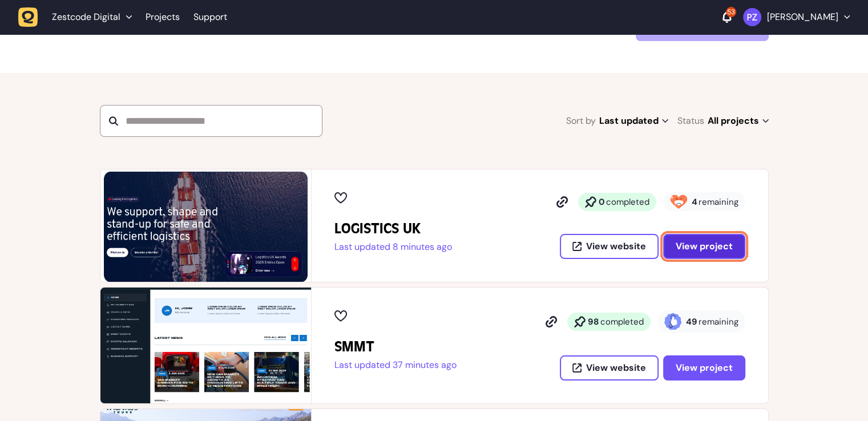  I want to click on span: Sort by, so click(581, 121).